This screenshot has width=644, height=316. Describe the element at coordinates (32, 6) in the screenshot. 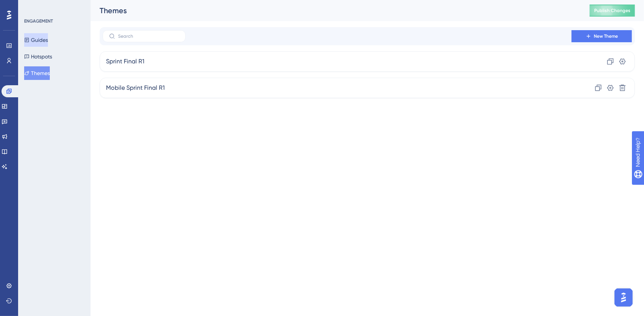

I see `span: Need Help?` at that location.